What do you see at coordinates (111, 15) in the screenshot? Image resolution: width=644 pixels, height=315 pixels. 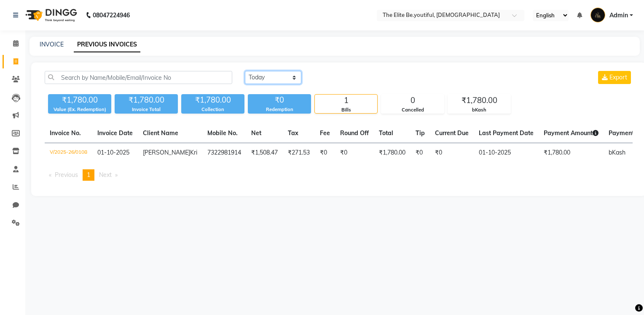 I see `b: 08047224946` at bounding box center [111, 15].